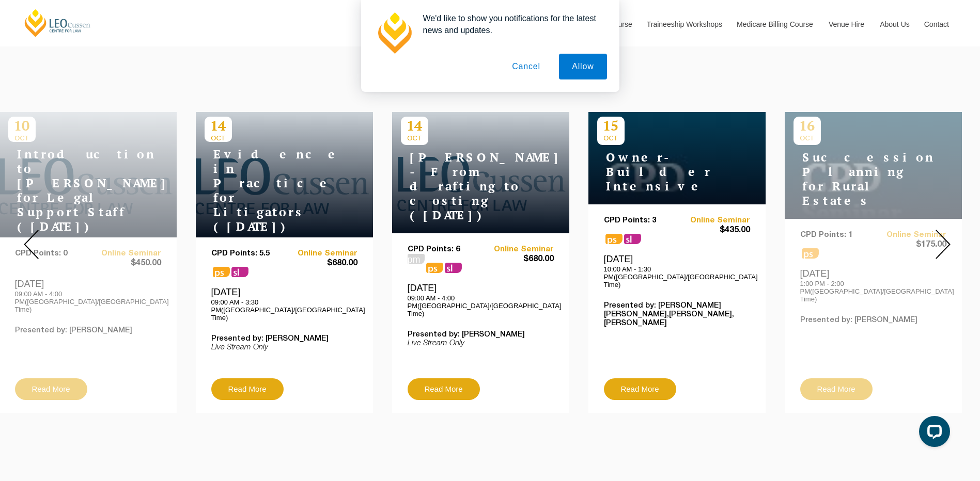 The width and height of the screenshot is (980, 481). Describe the element at coordinates (31, 244) in the screenshot. I see `img: Prev` at that location.